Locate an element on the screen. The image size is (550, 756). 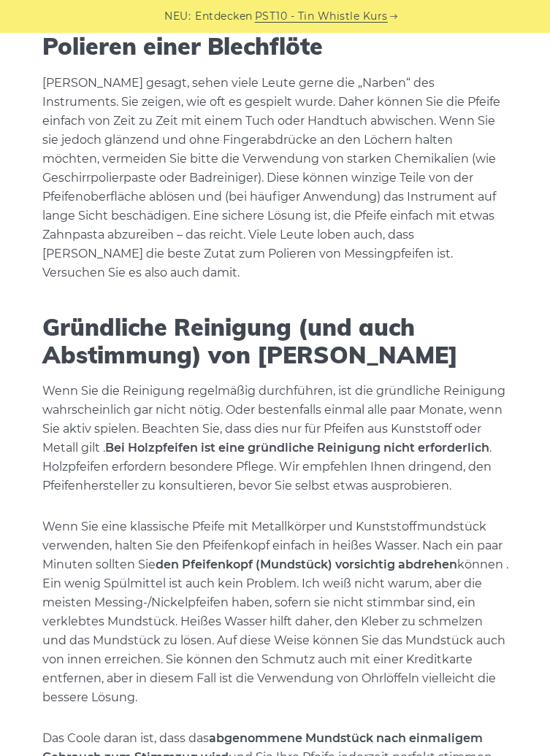
font: . Holzpfeifen erfordern besondere Pflege. Wir empfehlen Ihnen dringend, den Pfeifenhersteller zu ... is located at coordinates (267, 466).